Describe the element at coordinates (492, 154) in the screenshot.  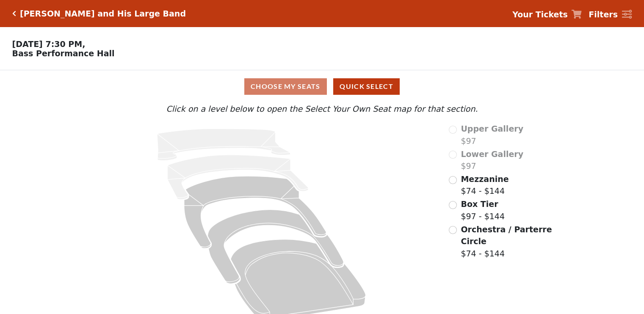
I see `span: Lower Gallery` at that location.